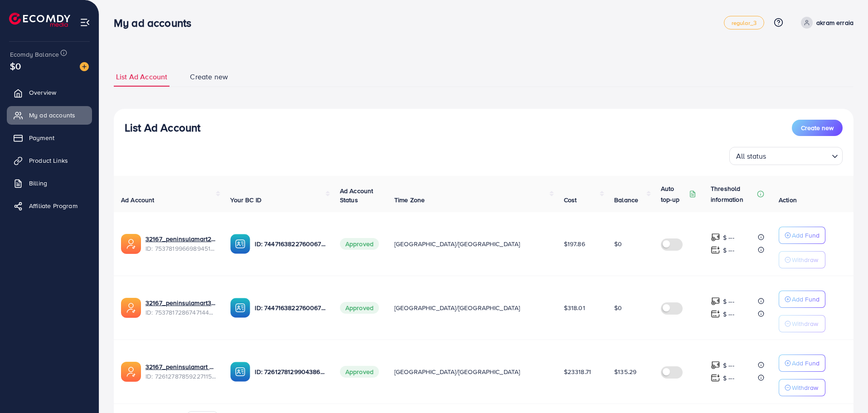 Image resolution: width=868 pixels, height=413 pixels. Describe the element at coordinates (825, 23) in the screenshot. I see `a: akram erraia` at that location.